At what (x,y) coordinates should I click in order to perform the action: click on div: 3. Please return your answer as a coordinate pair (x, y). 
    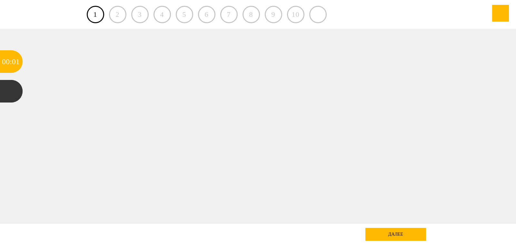
    Looking at the image, I should click on (140, 15).